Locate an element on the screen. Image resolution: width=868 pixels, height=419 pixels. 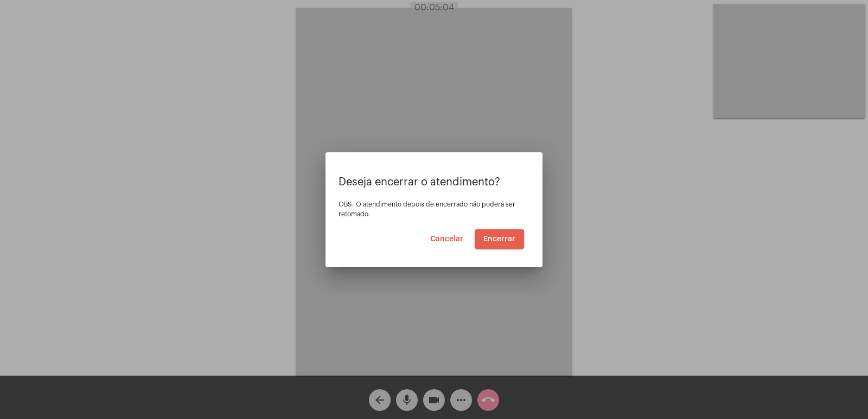
span: Cancelar is located at coordinates (446, 239).